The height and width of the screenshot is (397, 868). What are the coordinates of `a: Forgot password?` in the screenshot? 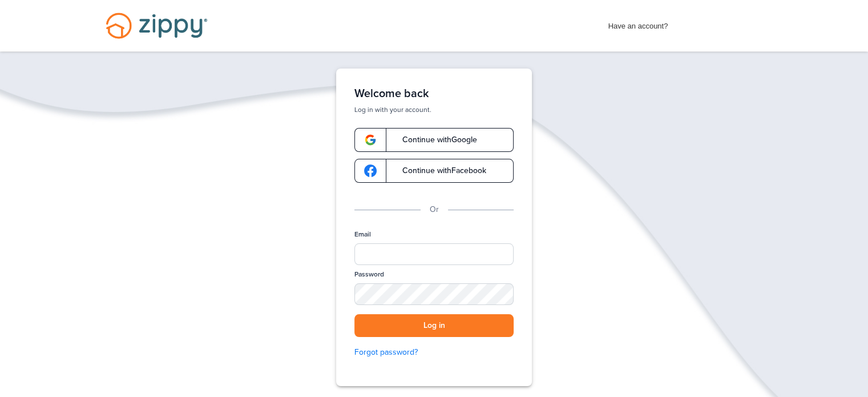 It's located at (434, 353).